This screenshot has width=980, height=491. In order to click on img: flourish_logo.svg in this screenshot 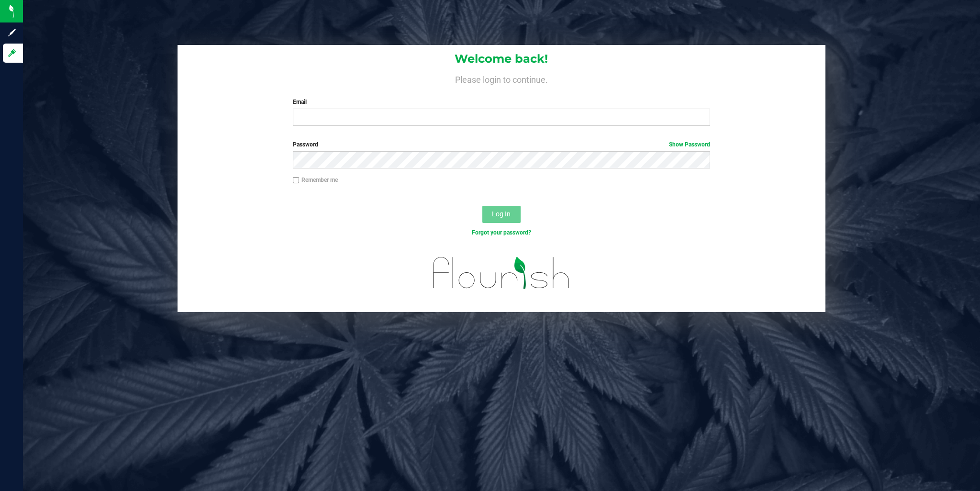, I will do `click(502, 273)`.